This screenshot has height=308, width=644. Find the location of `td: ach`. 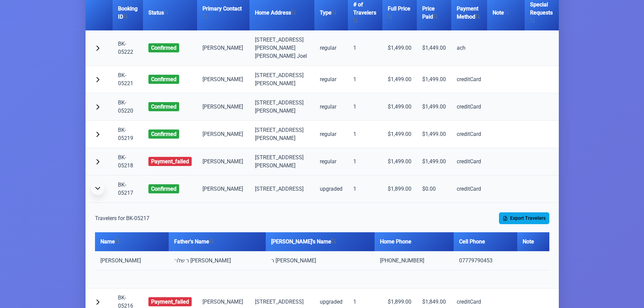

td: ach is located at coordinates (469, 48).